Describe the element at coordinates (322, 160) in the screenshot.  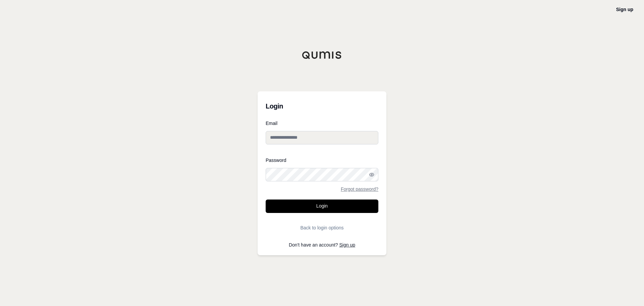
I see `label: Password` at that location.